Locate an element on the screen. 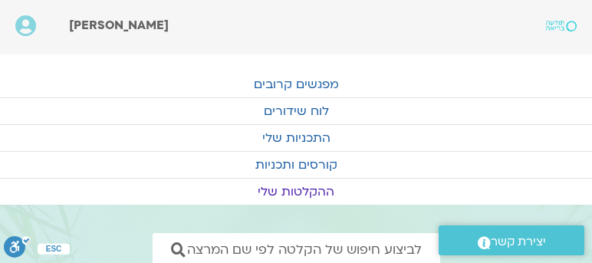 Image resolution: width=592 pixels, height=263 pixels. span: יצירת קשר is located at coordinates (518, 241).